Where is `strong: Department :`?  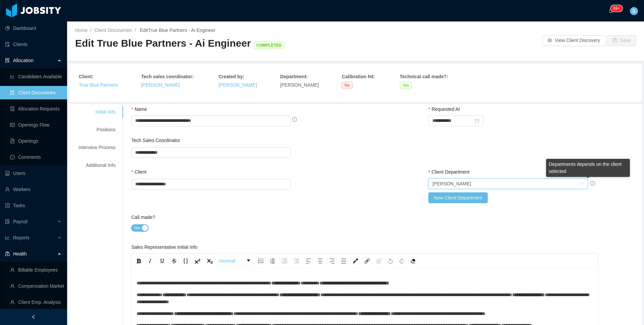 strong: Department : is located at coordinates (294, 77).